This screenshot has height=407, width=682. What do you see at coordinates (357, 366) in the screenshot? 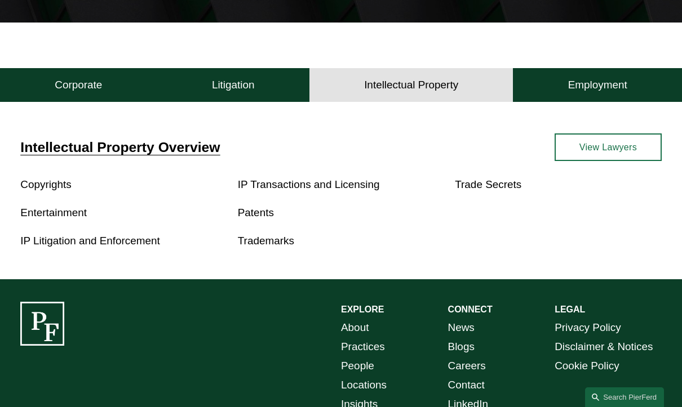
I see `a: People` at bounding box center [357, 366].